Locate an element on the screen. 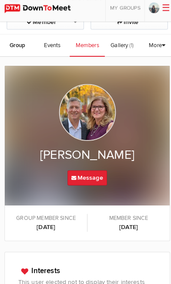  img: DownToMeet is located at coordinates (41, 14).